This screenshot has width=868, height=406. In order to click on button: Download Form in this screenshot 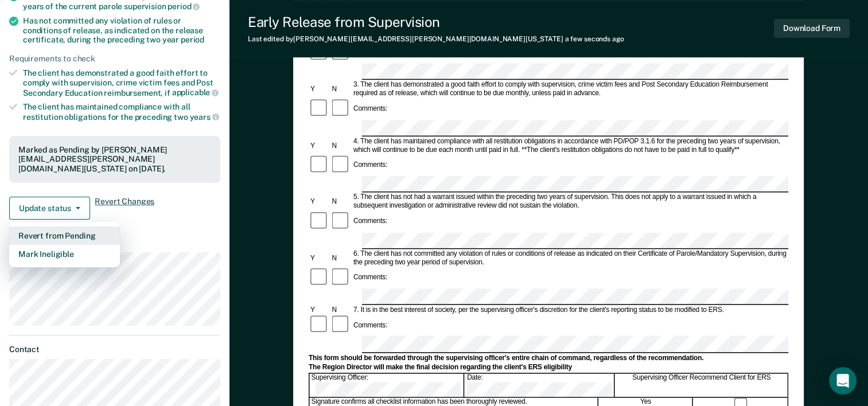, I will do `click(811, 28)`.